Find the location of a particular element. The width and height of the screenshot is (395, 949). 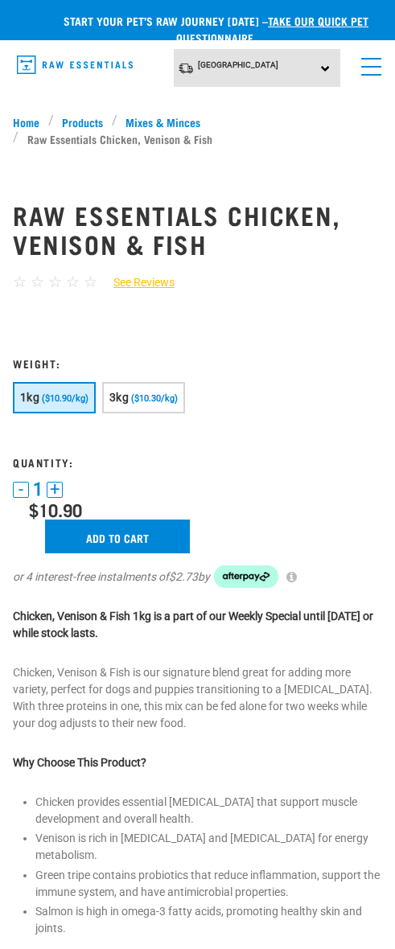

nav: breadcrumbs is located at coordinates (197, 130).